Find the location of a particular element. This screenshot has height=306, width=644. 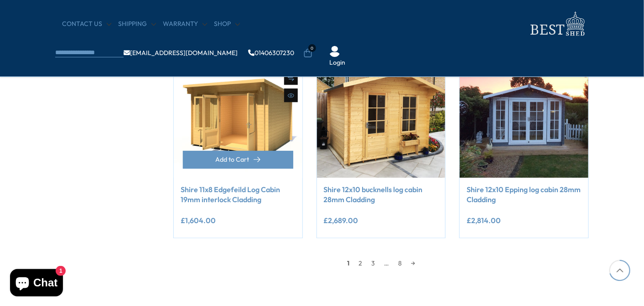

img: Shire 12x10 Epping log cabin 28mm Cladding - Best Shed is located at coordinates (524, 114).